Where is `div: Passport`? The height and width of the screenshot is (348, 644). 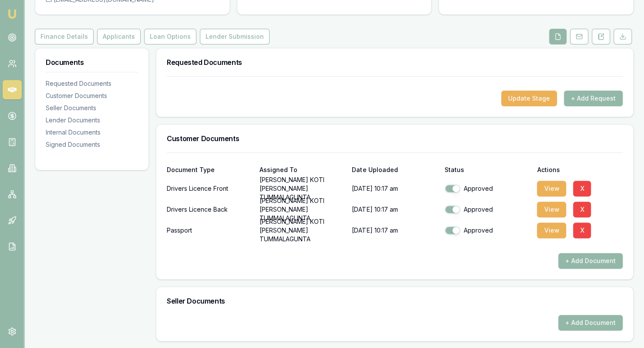 div: Passport is located at coordinates (210, 230).